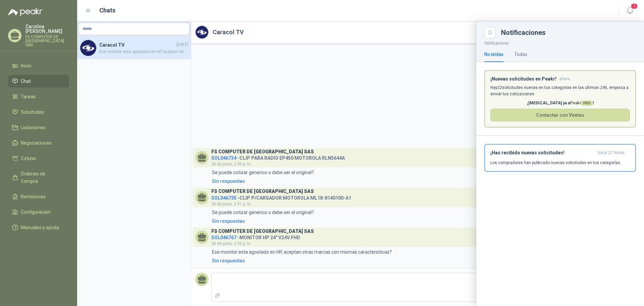  What do you see at coordinates (581, 103) in the screenshot?
I see `span: Peakr` at bounding box center [581, 103].